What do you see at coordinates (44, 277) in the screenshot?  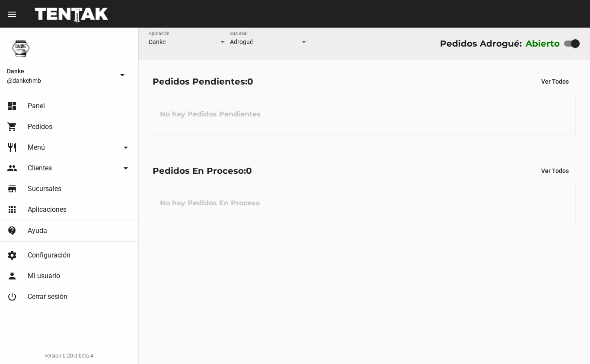 I see `span: Mi usuario` at bounding box center [44, 277].